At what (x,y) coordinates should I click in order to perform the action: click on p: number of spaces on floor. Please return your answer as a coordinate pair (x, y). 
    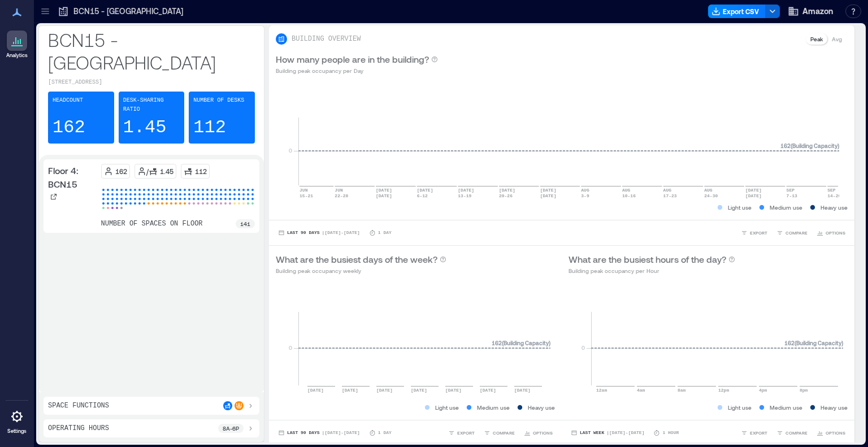
    Looking at the image, I should click on (152, 224).